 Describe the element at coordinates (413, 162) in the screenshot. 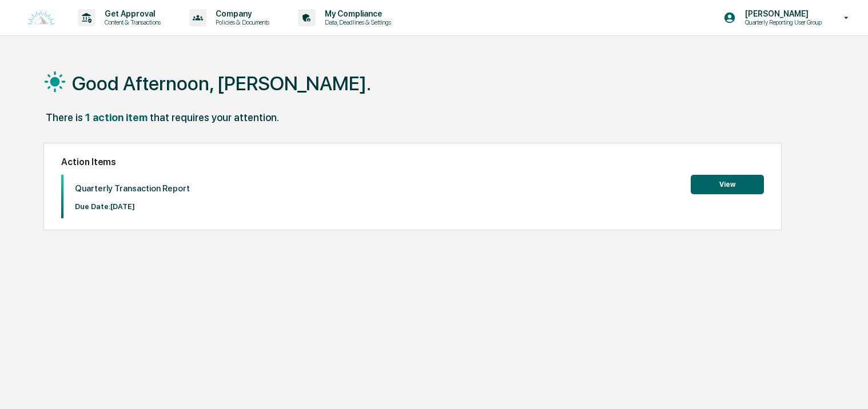

I see `h2: Action Items` at that location.